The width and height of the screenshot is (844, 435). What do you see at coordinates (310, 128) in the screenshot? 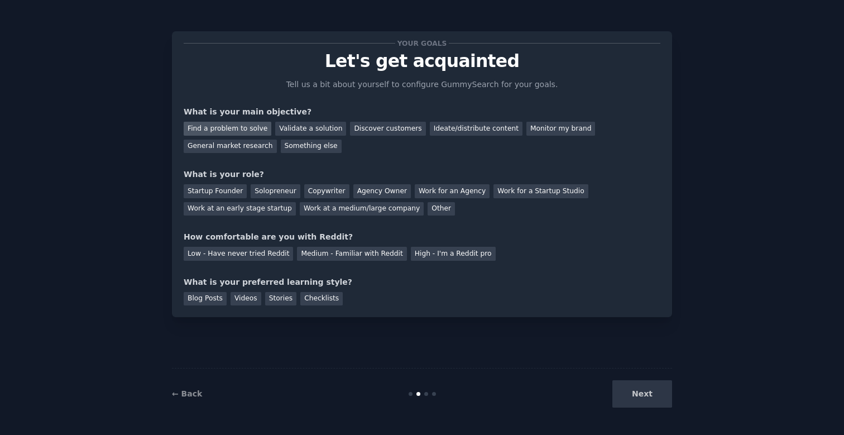
I see `div: Validate a solution` at bounding box center [310, 128].